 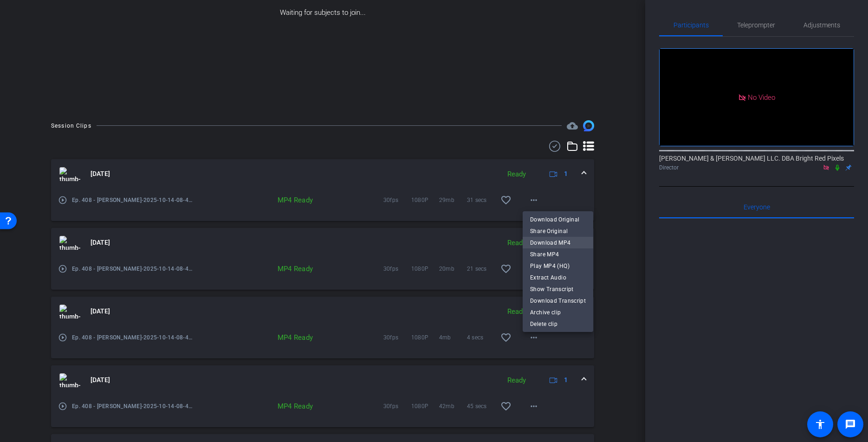 What do you see at coordinates (558, 266) in the screenshot?
I see `span: Play MP4 (HQ)` at bounding box center [558, 266].